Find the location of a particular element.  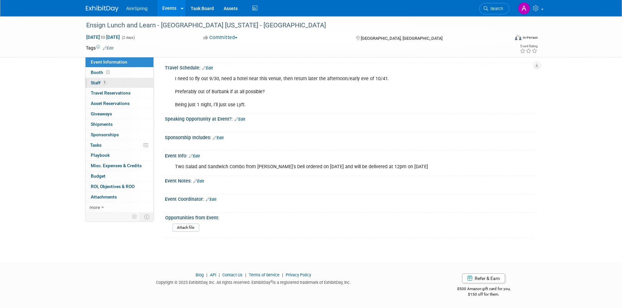

a: Event Information is located at coordinates (119, 62).